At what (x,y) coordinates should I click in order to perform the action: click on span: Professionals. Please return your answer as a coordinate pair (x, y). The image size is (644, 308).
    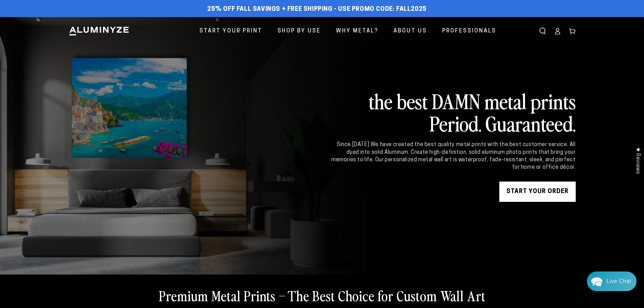
    Looking at the image, I should click on (469, 31).